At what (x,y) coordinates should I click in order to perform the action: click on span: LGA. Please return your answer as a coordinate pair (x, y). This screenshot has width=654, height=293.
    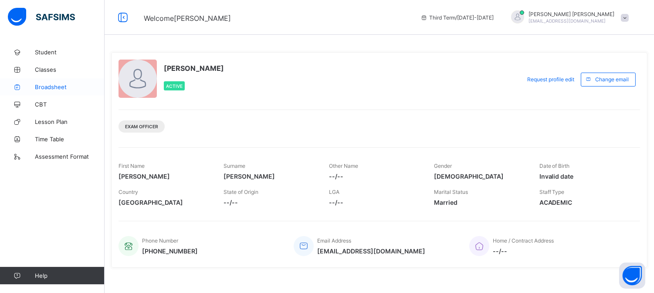
    Looking at the image, I should click on (334, 192).